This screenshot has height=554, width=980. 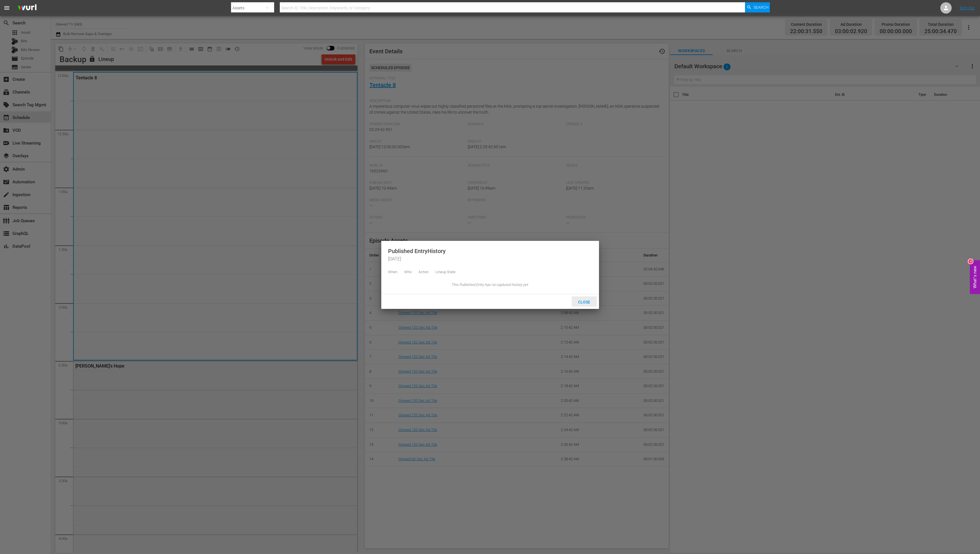 I want to click on td: Action, so click(x=424, y=272).